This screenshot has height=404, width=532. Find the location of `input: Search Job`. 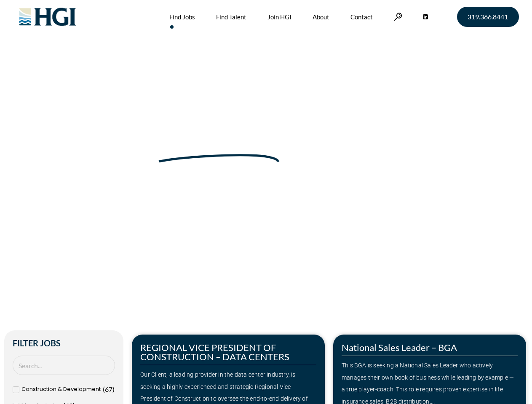

input: Search Job is located at coordinates (63, 365).